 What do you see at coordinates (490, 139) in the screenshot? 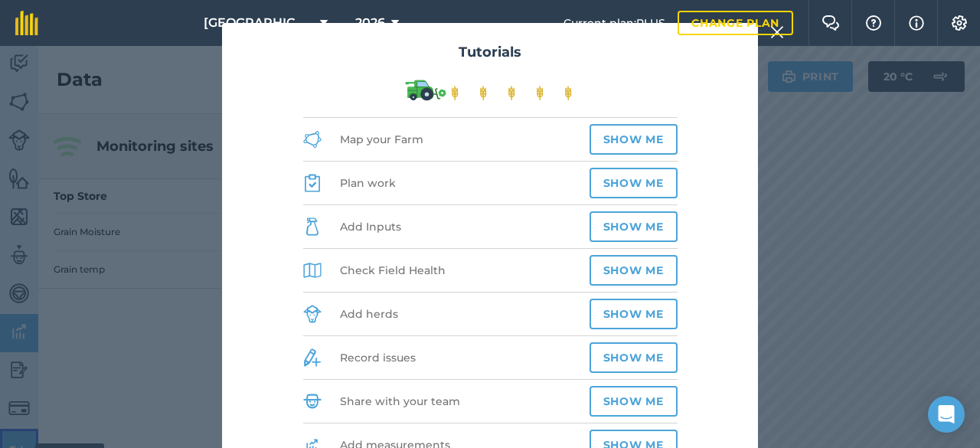
I see `li: Map your Farm` at bounding box center [490, 139].